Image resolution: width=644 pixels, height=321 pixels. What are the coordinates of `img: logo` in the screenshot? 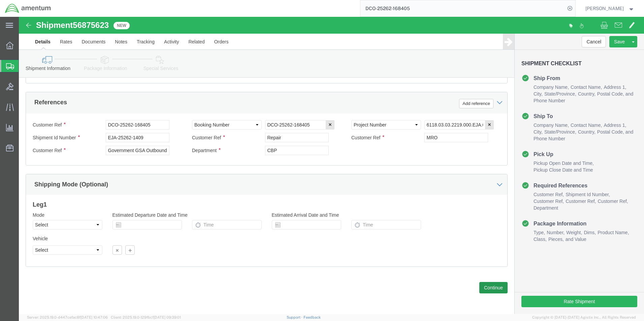 It's located at (28, 8).